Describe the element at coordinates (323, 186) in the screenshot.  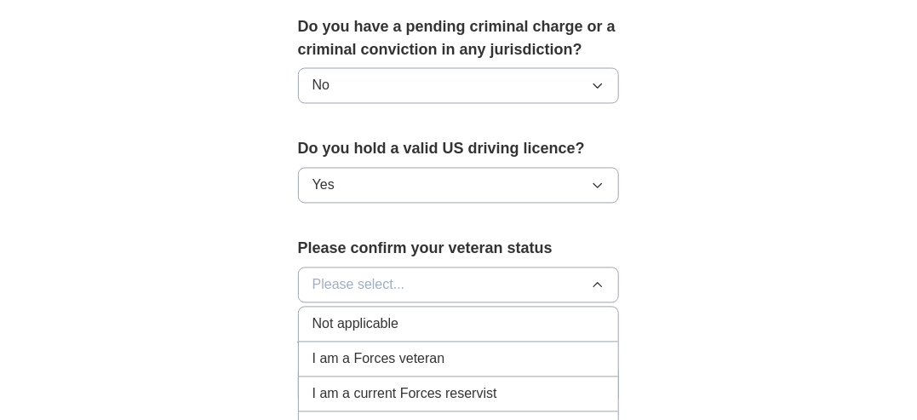
I see `span: Yes` at that location.